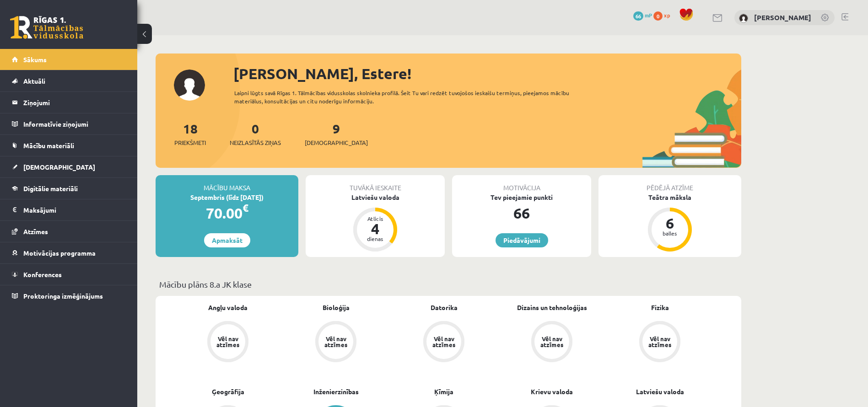 This screenshot has width=868, height=407. I want to click on div: dienas, so click(375, 239).